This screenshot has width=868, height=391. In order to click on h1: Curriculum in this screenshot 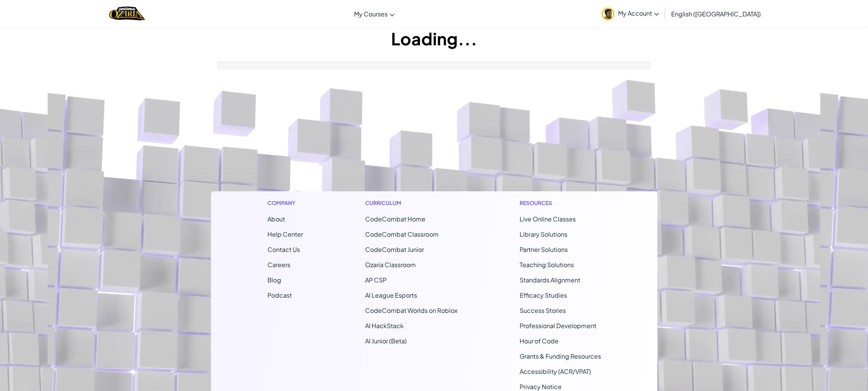, I will do `click(412, 203)`.